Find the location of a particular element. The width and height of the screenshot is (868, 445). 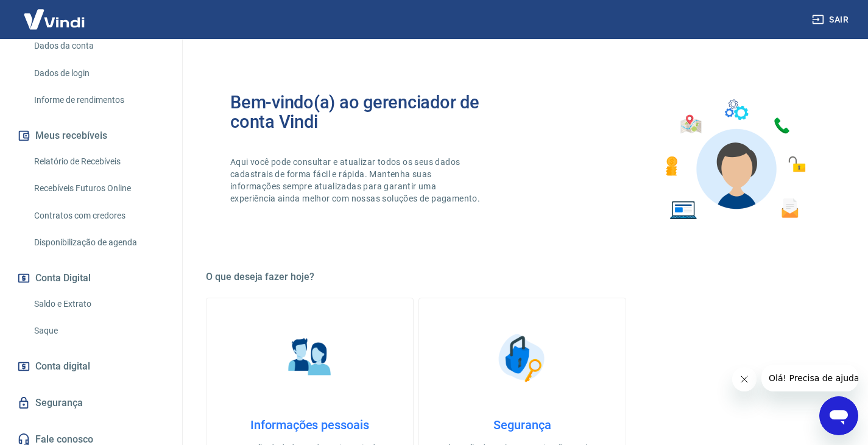

a: Segurança is located at coordinates (91, 403).